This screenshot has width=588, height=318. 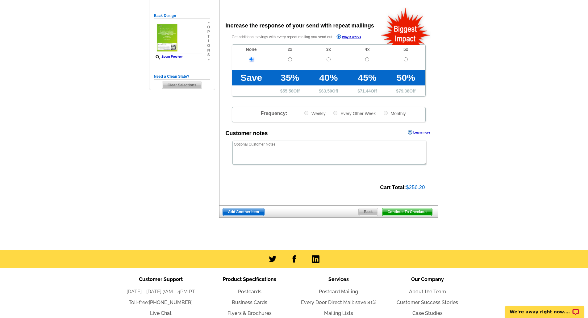 What do you see at coordinates (367, 78) in the screenshot?
I see `td: 45%` at bounding box center [367, 78].